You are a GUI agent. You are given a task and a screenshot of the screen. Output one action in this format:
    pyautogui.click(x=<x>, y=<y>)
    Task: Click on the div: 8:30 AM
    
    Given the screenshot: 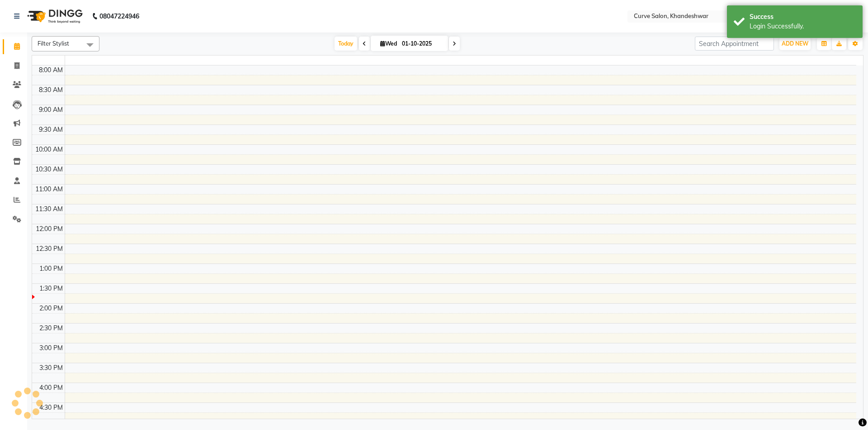 What is the action you would take?
    pyautogui.click(x=50, y=90)
    